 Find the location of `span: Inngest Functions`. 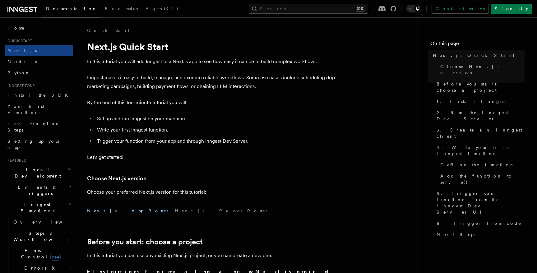

span: Inngest Functions is located at coordinates (36, 208).